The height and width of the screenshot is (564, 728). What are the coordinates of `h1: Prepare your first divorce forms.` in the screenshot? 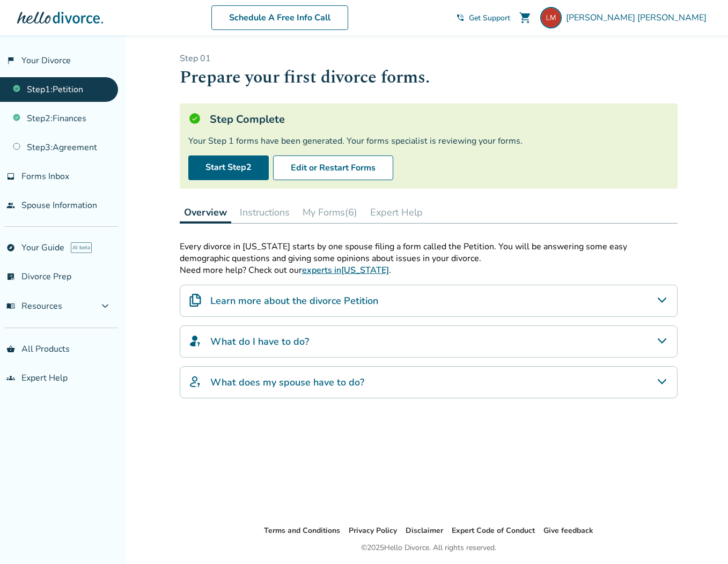 It's located at (429, 77).